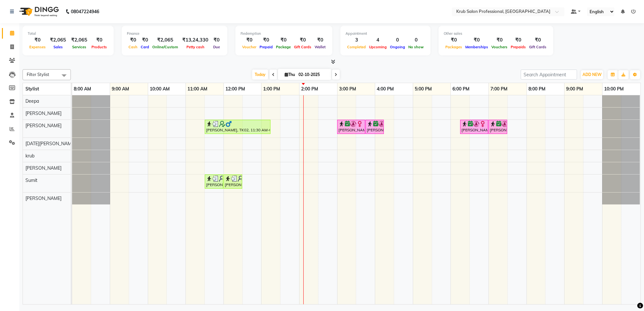 Image resolution: width=644 pixels, height=311 pixels. Describe the element at coordinates (518, 47) in the screenshot. I see `span: Prepaids` at that location.